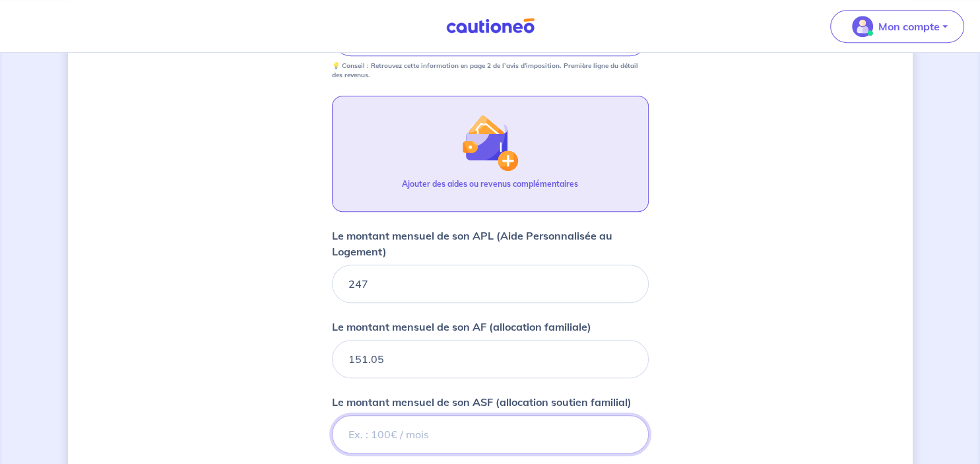 Image resolution: width=980 pixels, height=464 pixels. Describe the element at coordinates (490, 184) in the screenshot. I see `p: Ajouter des aides ou revenus complémentaires` at that location.